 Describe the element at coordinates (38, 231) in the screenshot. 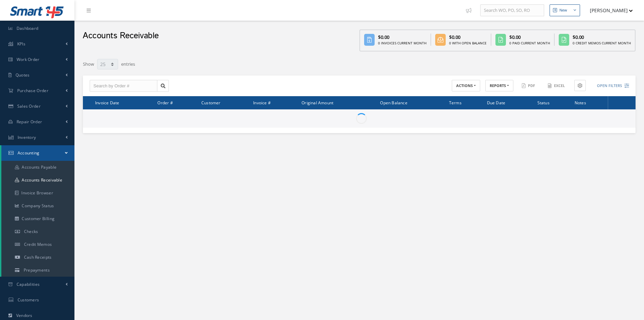

I see `a: Checks` at that location.